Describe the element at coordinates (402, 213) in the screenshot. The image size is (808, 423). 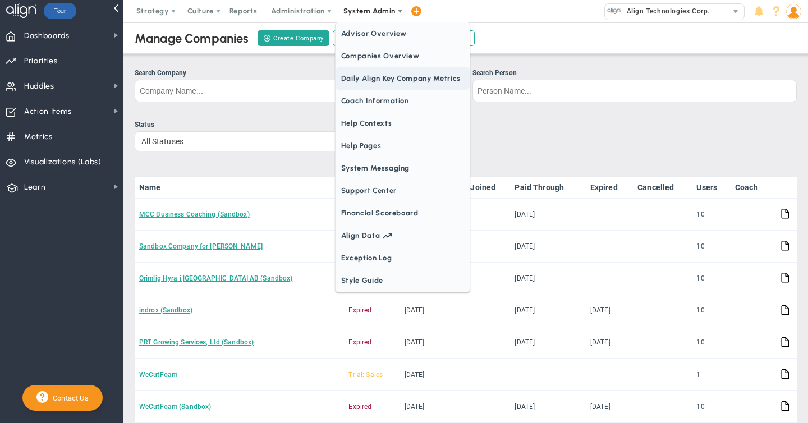
I see `span: Financial Scoreboard` at that location.